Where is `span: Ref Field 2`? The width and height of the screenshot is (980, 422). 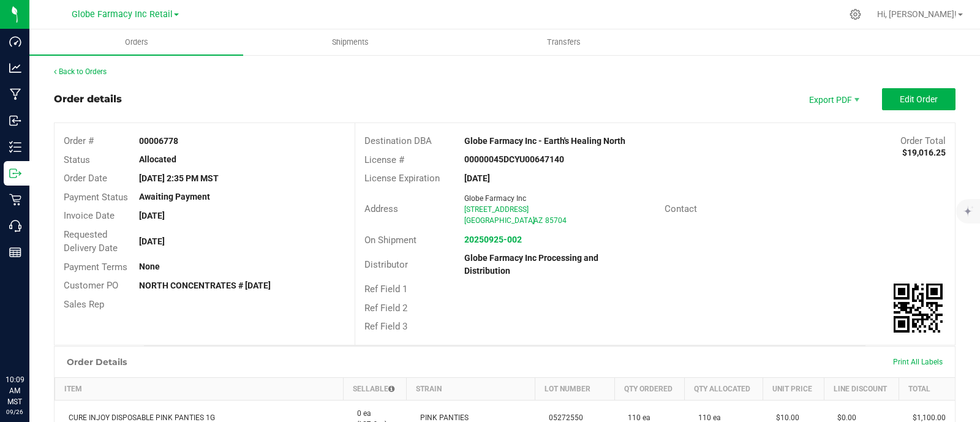 span: Ref Field 2 is located at coordinates (386, 308).